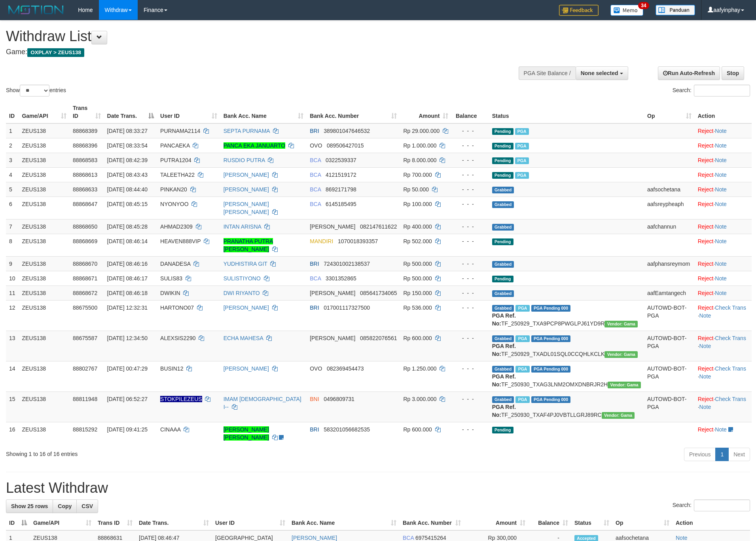 The height and width of the screenshot is (541, 756). What do you see at coordinates (722, 454) in the screenshot?
I see `a: 1` at bounding box center [722, 454].